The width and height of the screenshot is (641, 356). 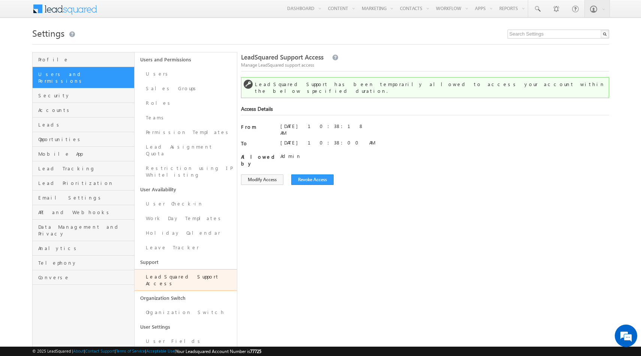 What do you see at coordinates (430, 87) in the screenshot?
I see `span: LeadSquared Support has been temporarily allowed to access your account within the below specifie...` at bounding box center [430, 87].